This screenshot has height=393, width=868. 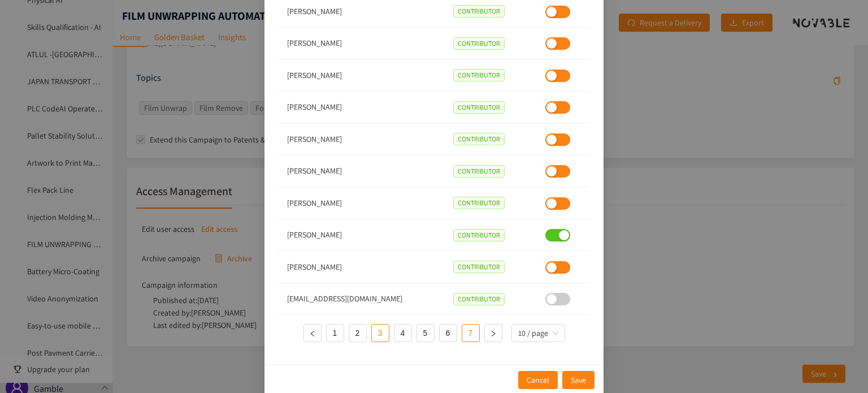 What do you see at coordinates (403, 333) in the screenshot?
I see `a: 4` at bounding box center [403, 333].